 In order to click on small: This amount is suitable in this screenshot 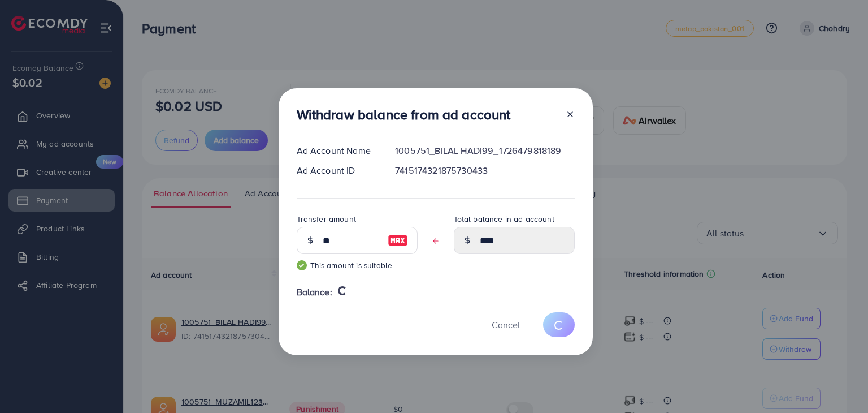, I will do `click(357, 265)`.